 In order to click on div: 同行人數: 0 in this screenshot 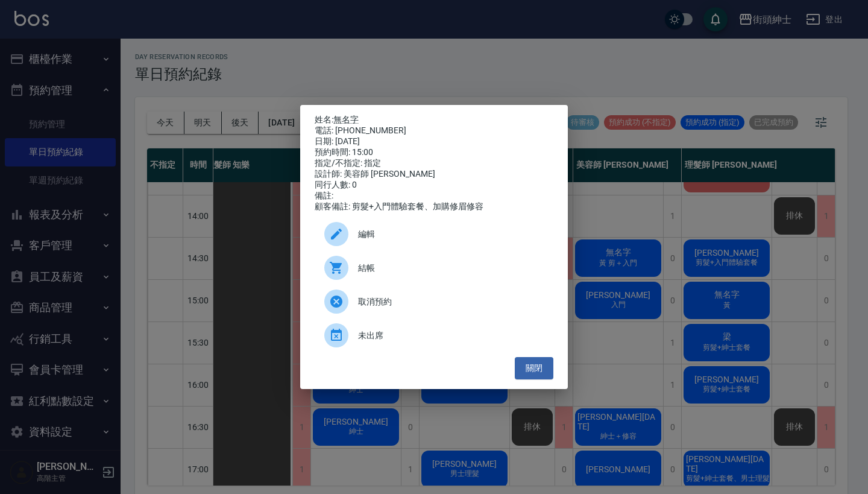, I will do `click(434, 185)`.